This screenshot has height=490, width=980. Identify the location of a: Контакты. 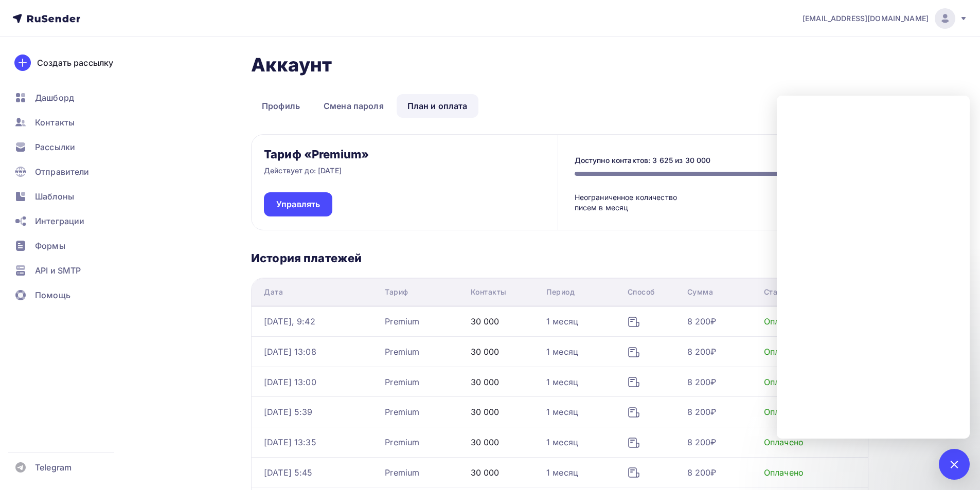
(69, 123).